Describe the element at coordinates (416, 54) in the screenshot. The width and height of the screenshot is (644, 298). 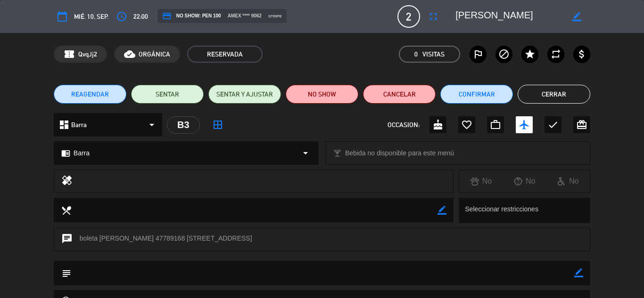
I see `span: 0` at that location.